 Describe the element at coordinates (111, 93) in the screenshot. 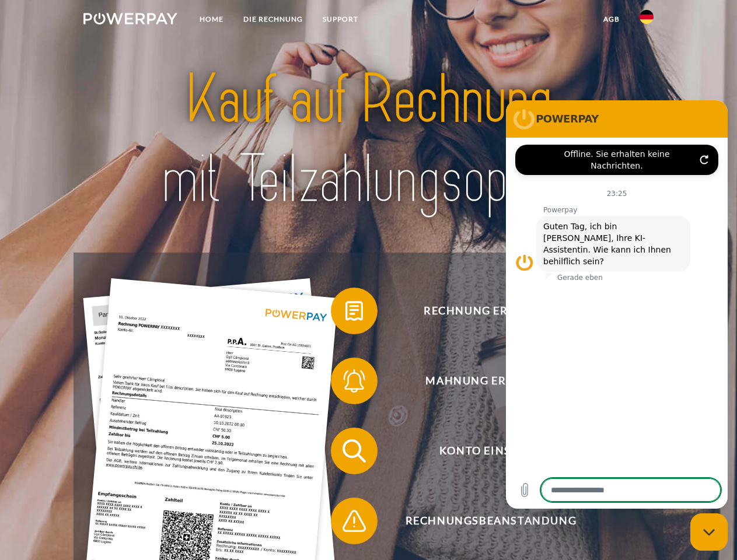

I see `p: 23:25` at that location.